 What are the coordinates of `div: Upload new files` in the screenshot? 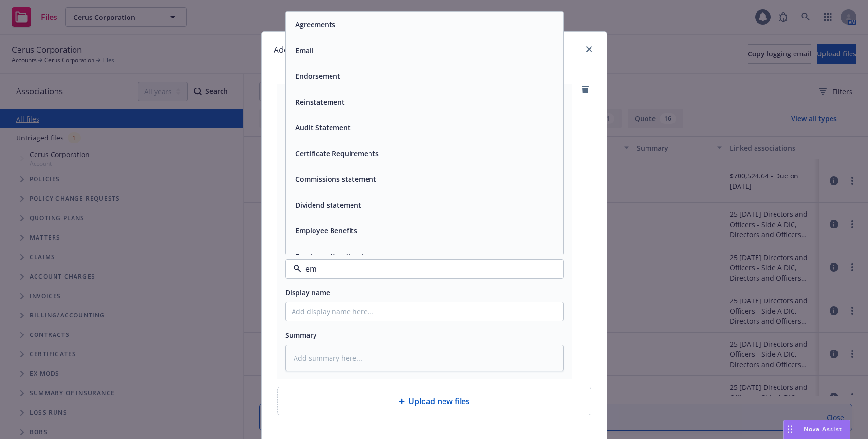 It's located at (434, 401).